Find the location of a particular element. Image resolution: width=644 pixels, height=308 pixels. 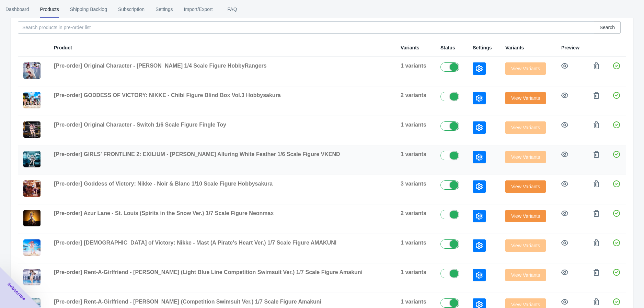

img: Blanc_Nori.jpg is located at coordinates (32, 188).